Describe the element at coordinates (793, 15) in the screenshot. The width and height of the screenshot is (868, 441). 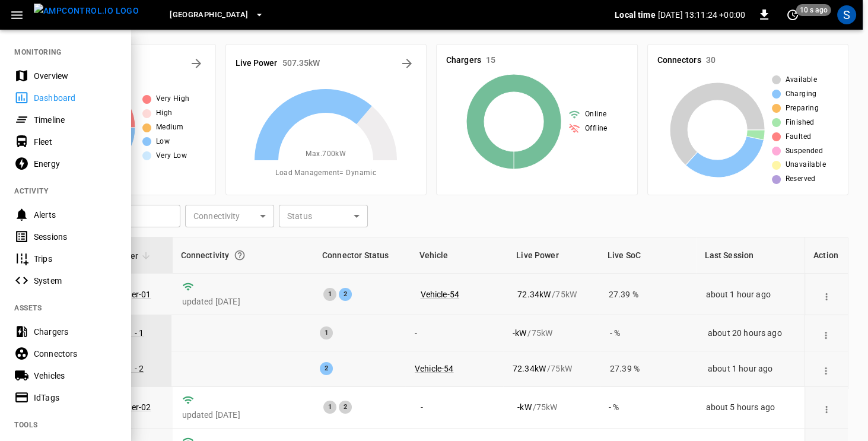
I see `button: set refresh interval` at that location.